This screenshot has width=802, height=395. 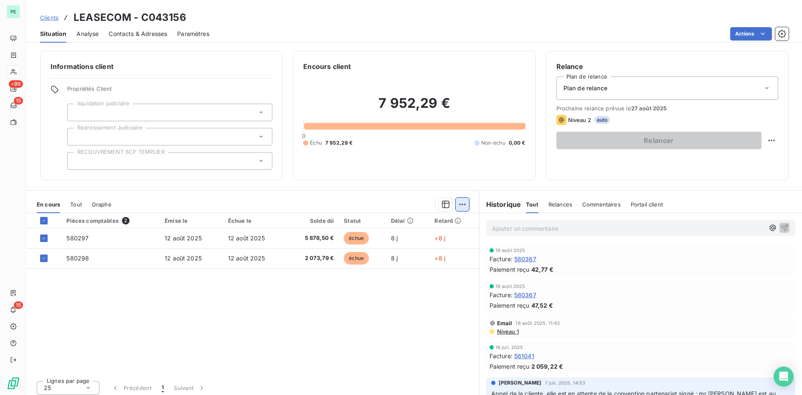 What do you see at coordinates (542, 305) in the screenshot?
I see `span: 47,52 €` at bounding box center [542, 305].